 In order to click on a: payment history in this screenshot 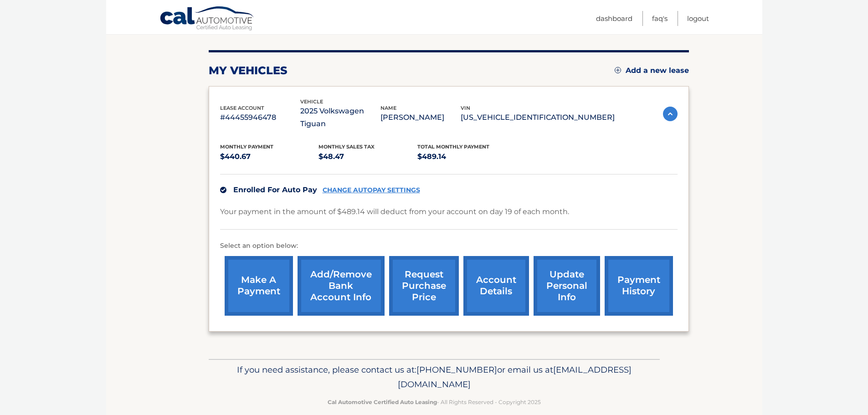, I will do `click(639, 285)`.